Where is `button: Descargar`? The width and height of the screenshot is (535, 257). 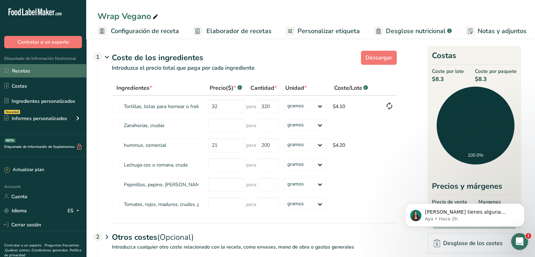 button: Descargar is located at coordinates (379, 58).